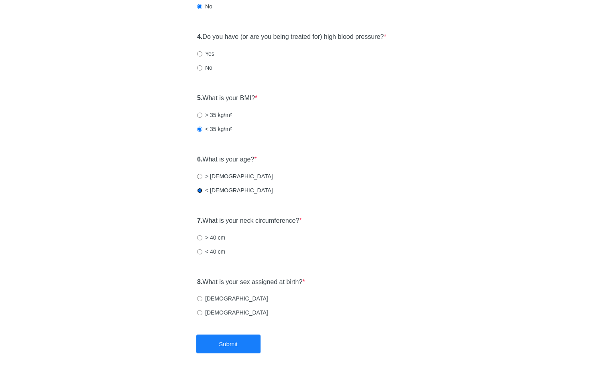  I want to click on label: Do you have (or are you being treated for) high blood pressure?, so click(291, 37).